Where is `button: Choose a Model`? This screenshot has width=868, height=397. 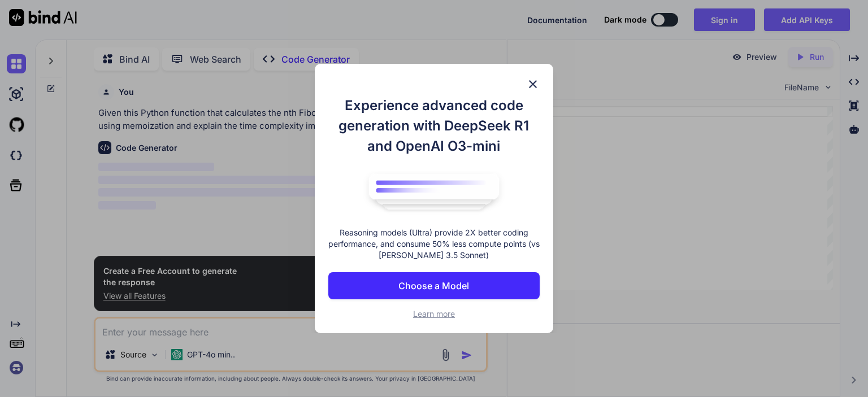 button: Choose a Model is located at coordinates (434, 286).